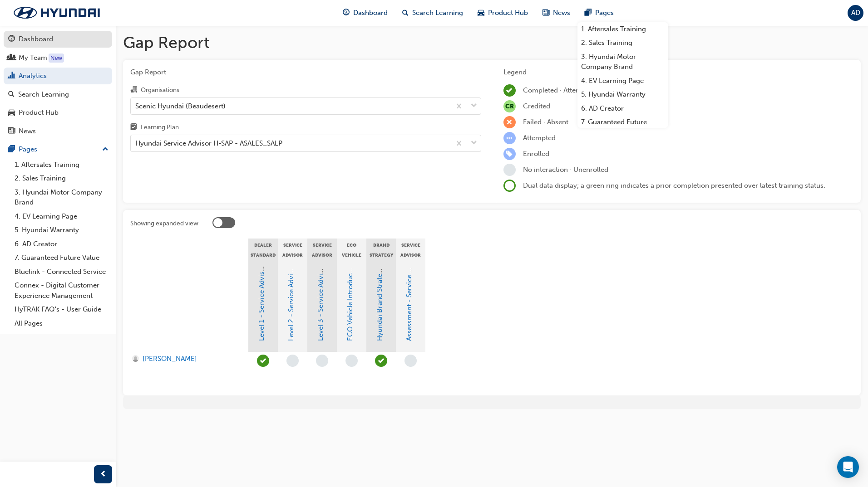  I want to click on span: prev-icon, so click(103, 474).